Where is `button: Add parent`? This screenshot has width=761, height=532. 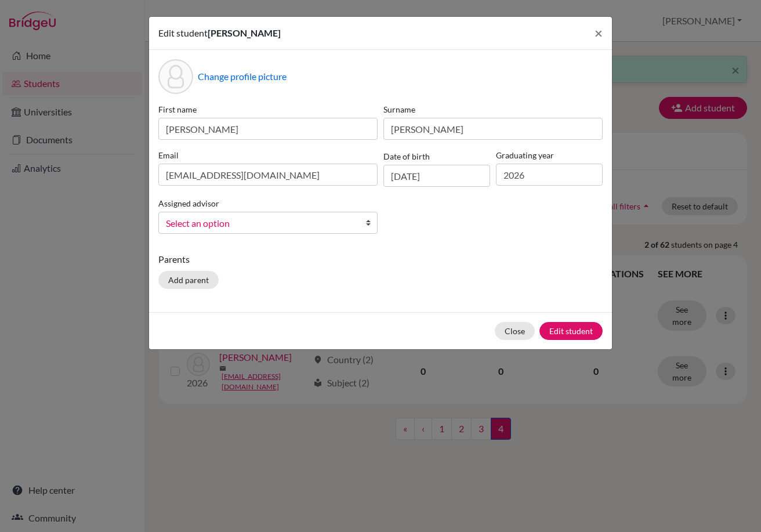 button: Add parent is located at coordinates (188, 280).